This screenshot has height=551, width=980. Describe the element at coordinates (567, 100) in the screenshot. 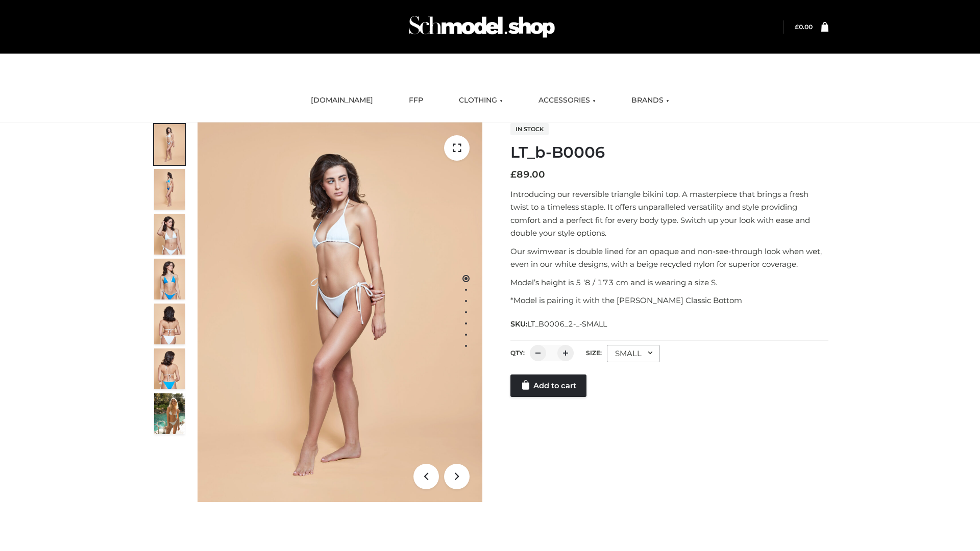

I see `a: ACCESSORIES` at that location.